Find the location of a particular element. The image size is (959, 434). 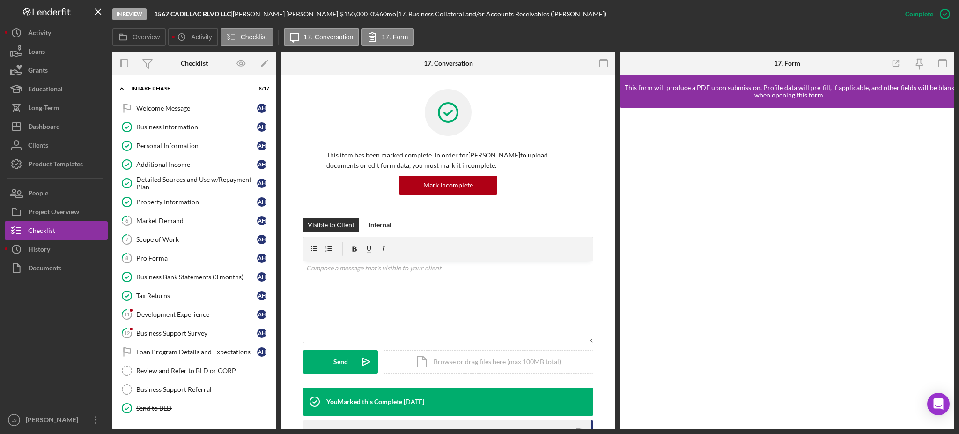

div: Internal is located at coordinates (380, 225).